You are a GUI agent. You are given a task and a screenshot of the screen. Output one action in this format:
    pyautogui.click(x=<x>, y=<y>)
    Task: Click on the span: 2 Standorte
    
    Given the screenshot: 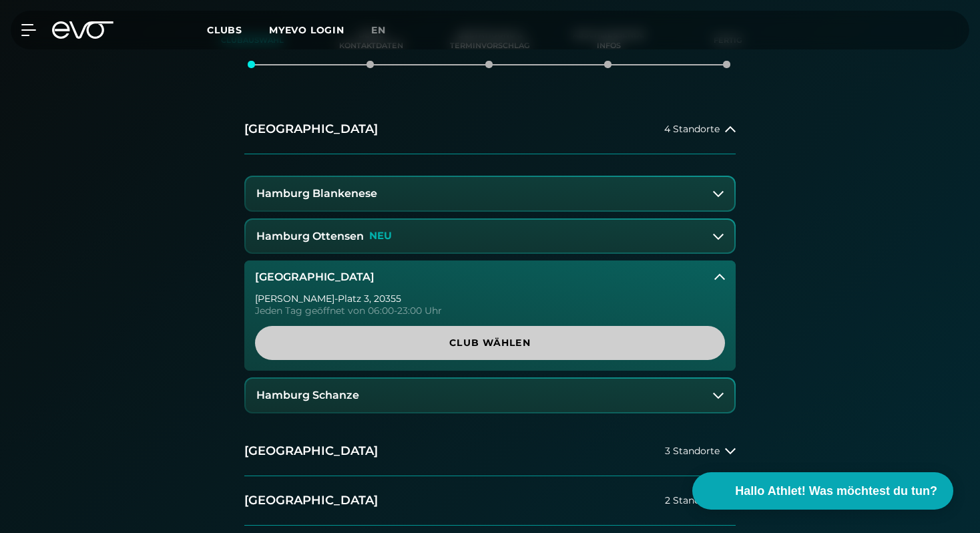 What is the action you would take?
    pyautogui.click(x=692, y=500)
    